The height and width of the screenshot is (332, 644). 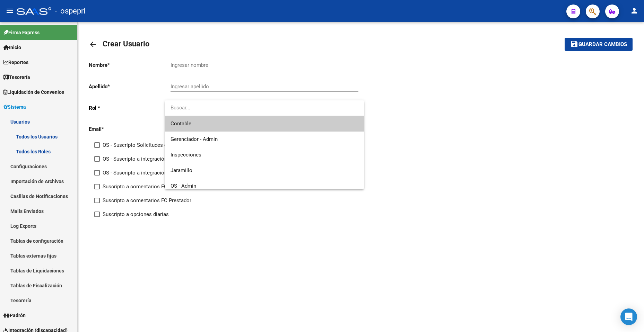 I want to click on span: Inspecciones, so click(x=186, y=155).